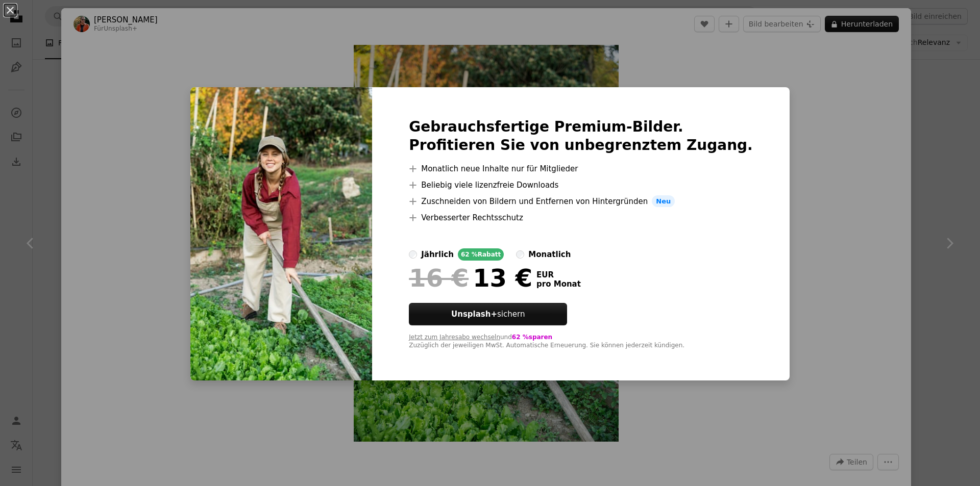  I want to click on button: Unsplash+sichern, so click(488, 314).